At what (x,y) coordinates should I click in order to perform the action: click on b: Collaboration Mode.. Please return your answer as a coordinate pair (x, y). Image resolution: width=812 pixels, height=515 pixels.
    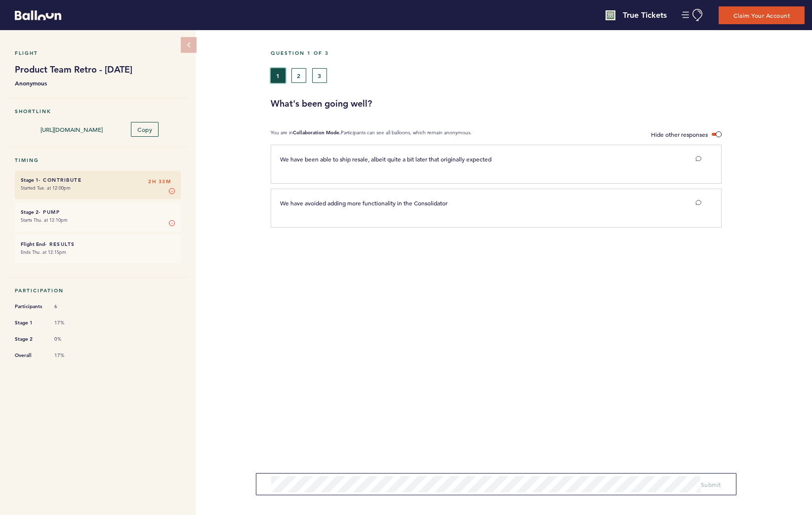
    Looking at the image, I should click on (317, 132).